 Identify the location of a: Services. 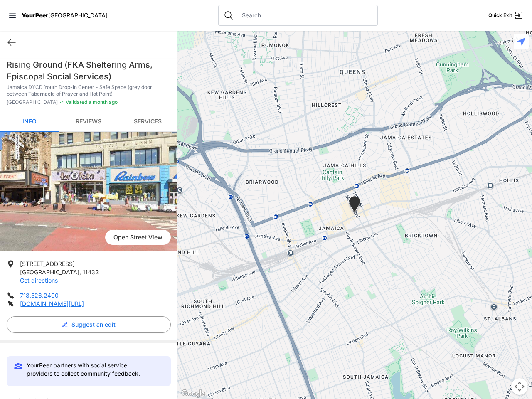
(148, 122).